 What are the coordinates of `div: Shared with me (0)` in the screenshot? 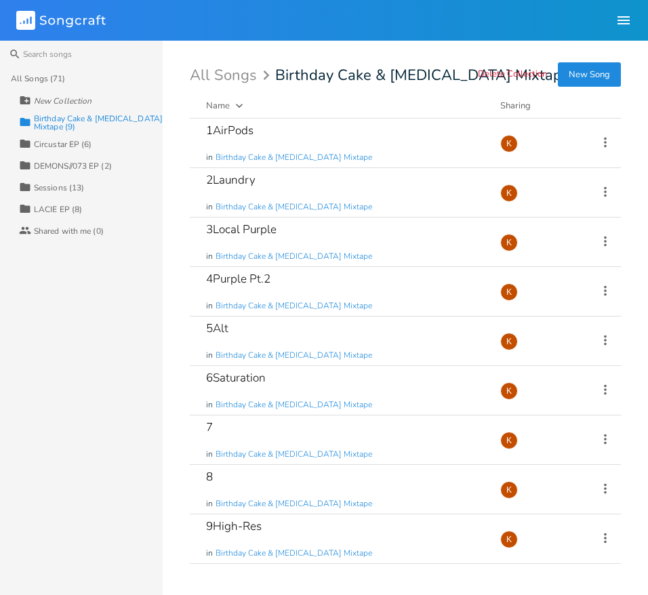 It's located at (68, 231).